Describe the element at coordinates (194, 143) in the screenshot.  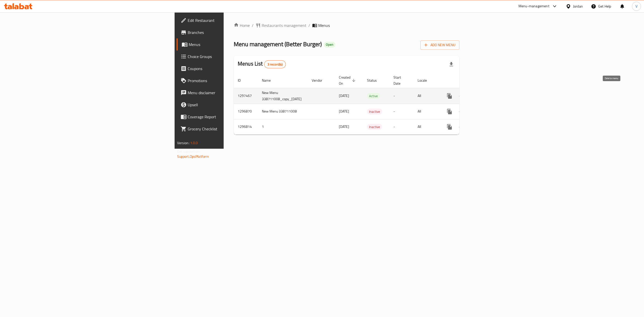
I see `span: 1.0.0` at that location.